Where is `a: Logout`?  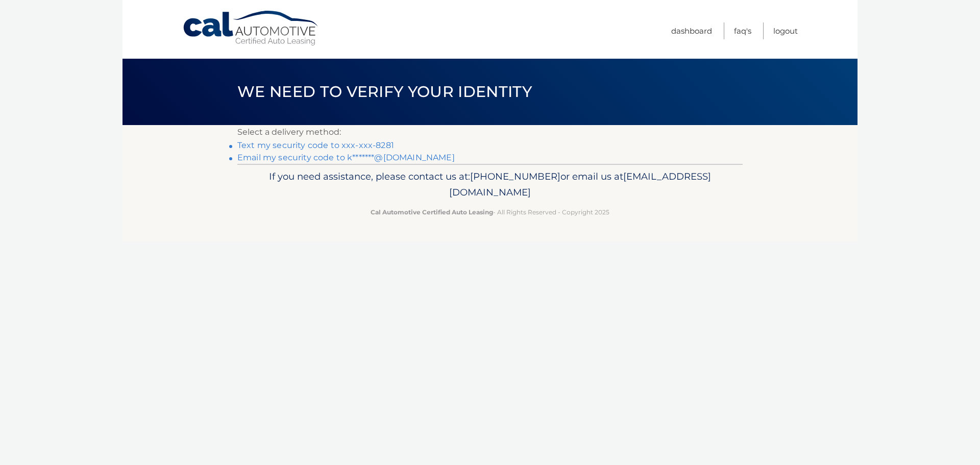
a: Logout is located at coordinates (785, 31).